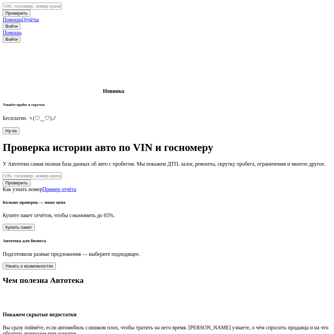  What do you see at coordinates (19, 227) in the screenshot?
I see `button: Купить пакет` at bounding box center [19, 227].